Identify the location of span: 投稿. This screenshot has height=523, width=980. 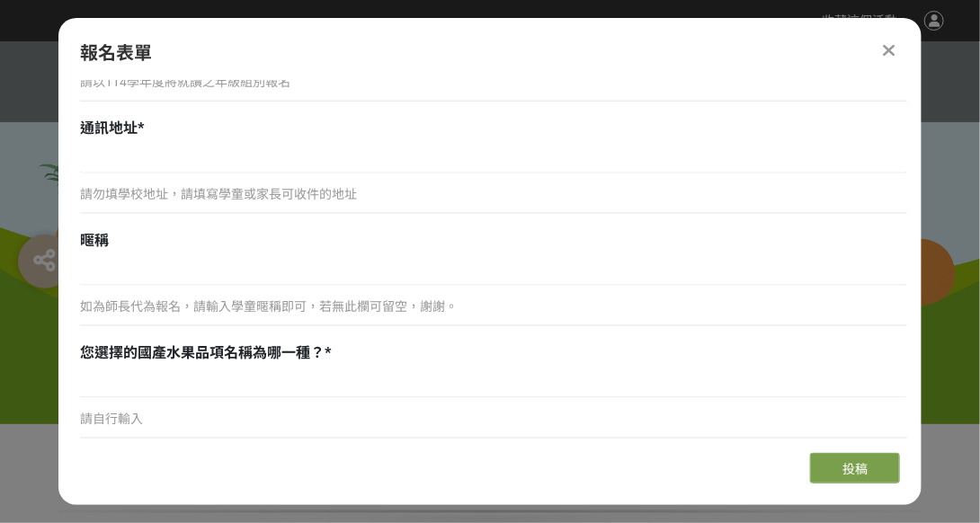
(855, 469).